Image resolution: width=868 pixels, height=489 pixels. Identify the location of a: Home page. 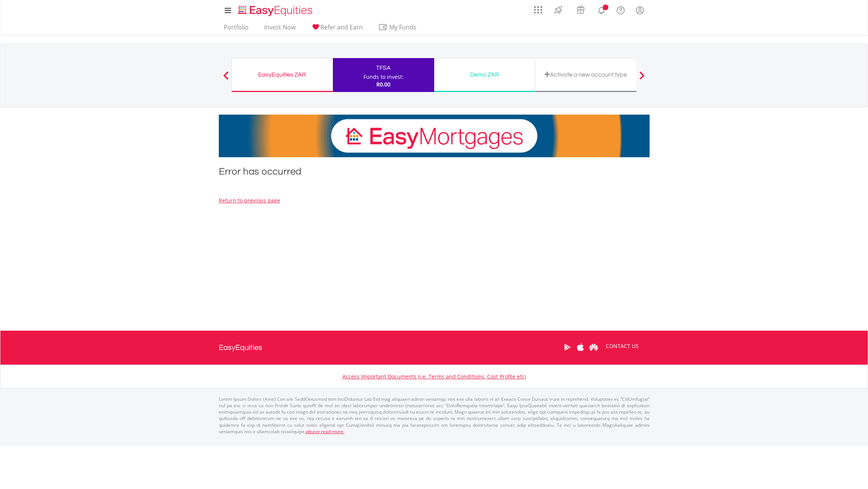
(275, 9).